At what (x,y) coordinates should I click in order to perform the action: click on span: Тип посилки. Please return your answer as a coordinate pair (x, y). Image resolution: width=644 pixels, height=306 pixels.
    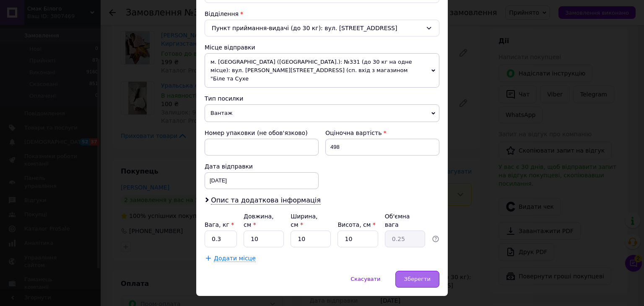
    Looking at the image, I should click on (224, 98).